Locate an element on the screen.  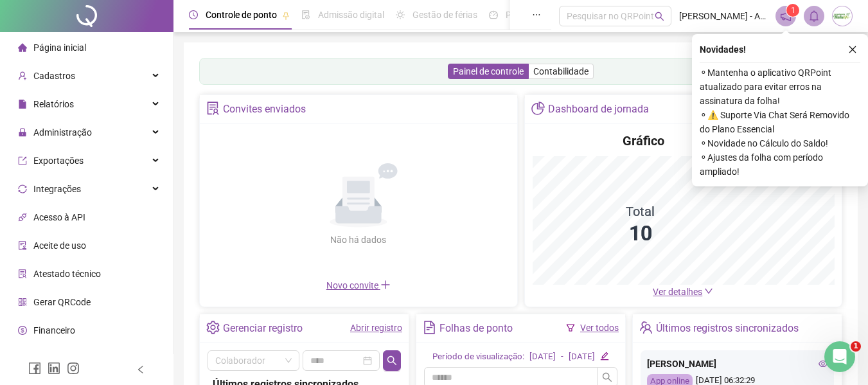
span: Painel do DP is located at coordinates (531, 15).